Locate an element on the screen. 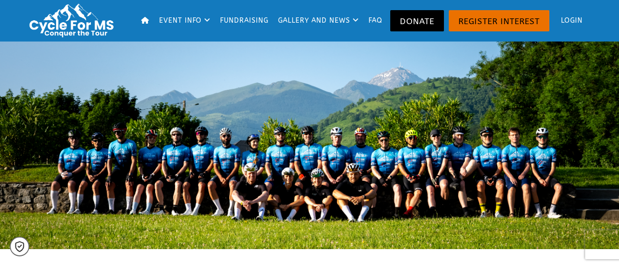 The image size is (619, 266). a: Register Interest is located at coordinates (499, 21).